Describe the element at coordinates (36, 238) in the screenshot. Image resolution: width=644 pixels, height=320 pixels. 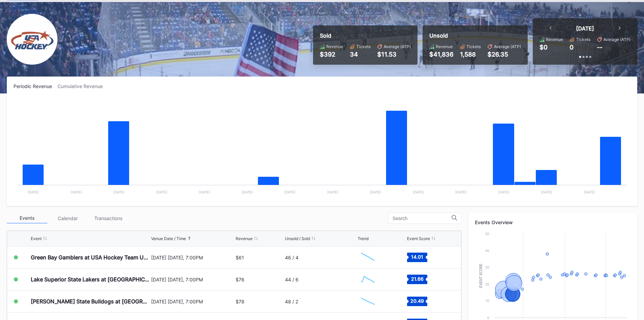
I see `div: Event` at that location.